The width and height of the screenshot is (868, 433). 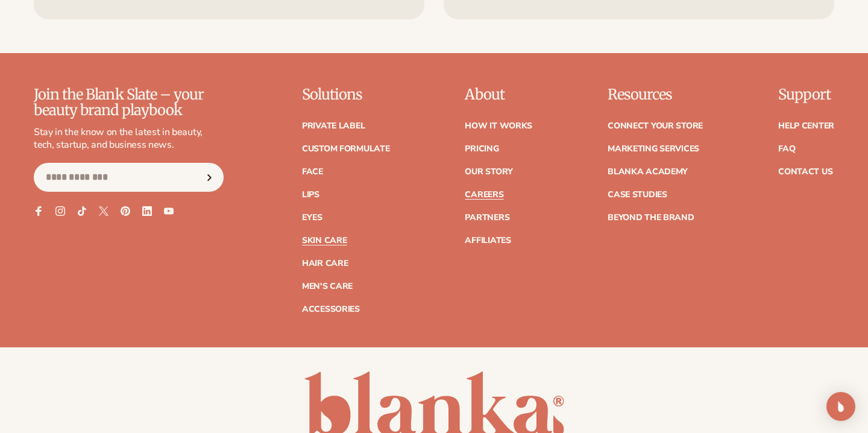 What do you see at coordinates (655, 95) in the screenshot?
I see `p: Resources` at bounding box center [655, 95].